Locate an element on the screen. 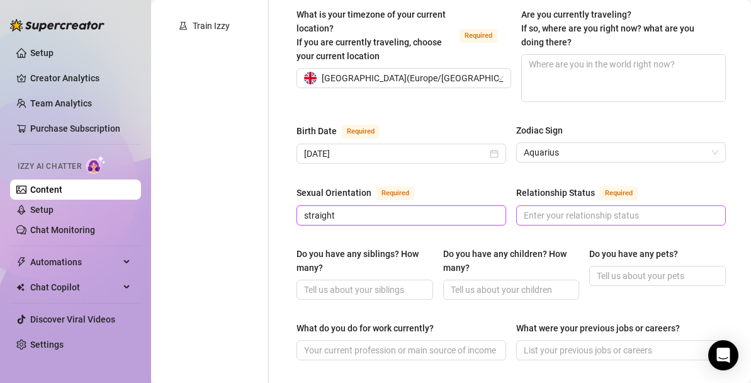  input: Do you have any children? How many? is located at coordinates (510, 290).